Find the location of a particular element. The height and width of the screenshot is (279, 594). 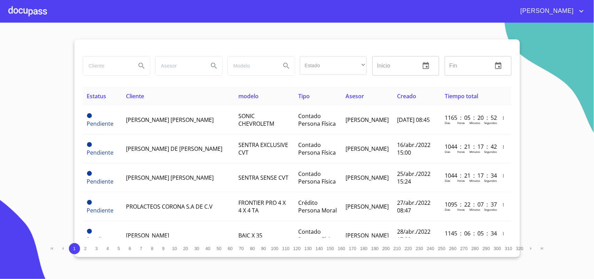

button: 210 is located at coordinates (397, 248).